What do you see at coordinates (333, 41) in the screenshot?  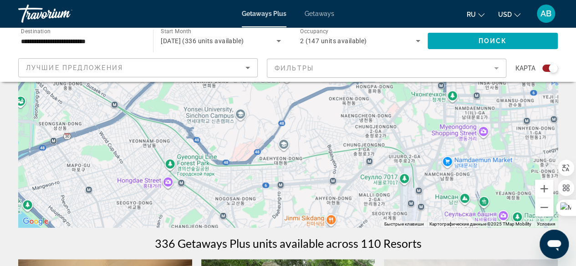 I see `span: 2 (147 units available)` at bounding box center [333, 41].